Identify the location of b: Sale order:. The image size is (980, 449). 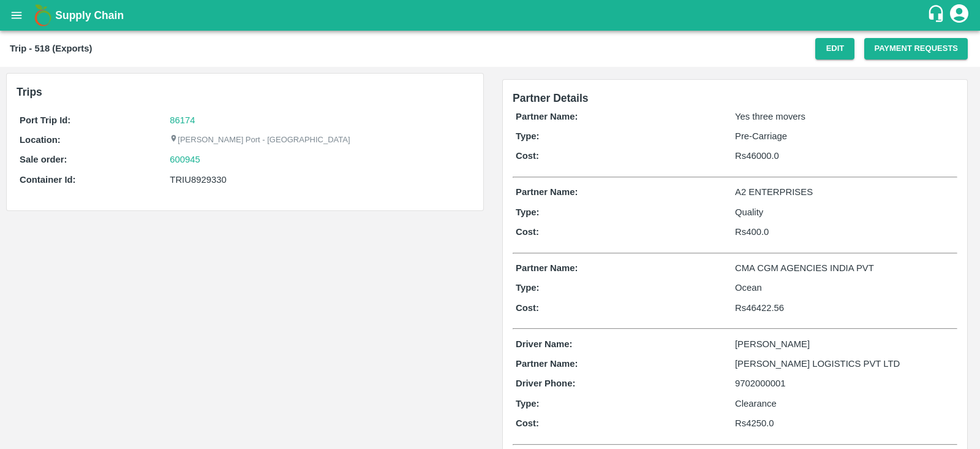
(43, 160).